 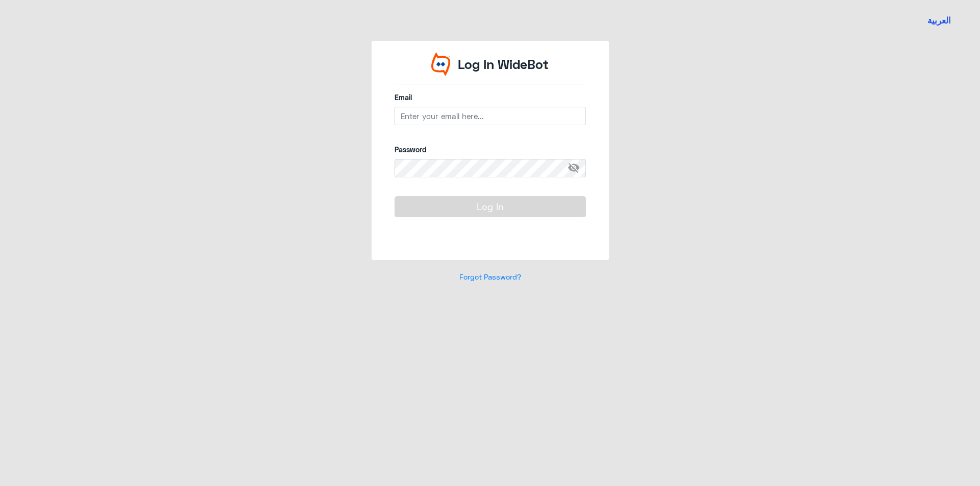 I want to click on a: Switch language, so click(x=940, y=20).